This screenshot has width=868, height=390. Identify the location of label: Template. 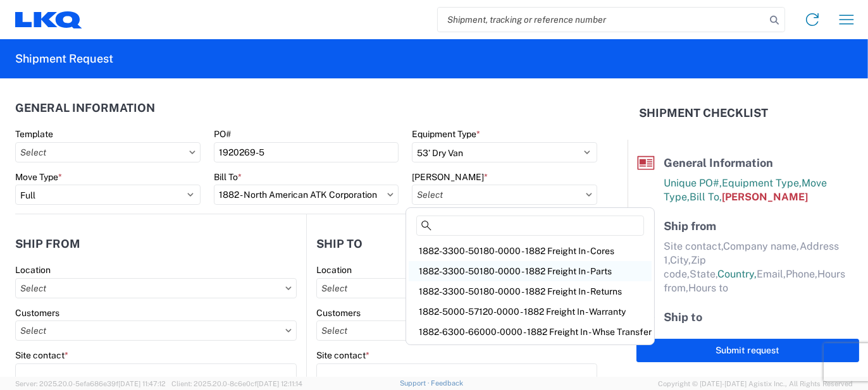
(34, 134).